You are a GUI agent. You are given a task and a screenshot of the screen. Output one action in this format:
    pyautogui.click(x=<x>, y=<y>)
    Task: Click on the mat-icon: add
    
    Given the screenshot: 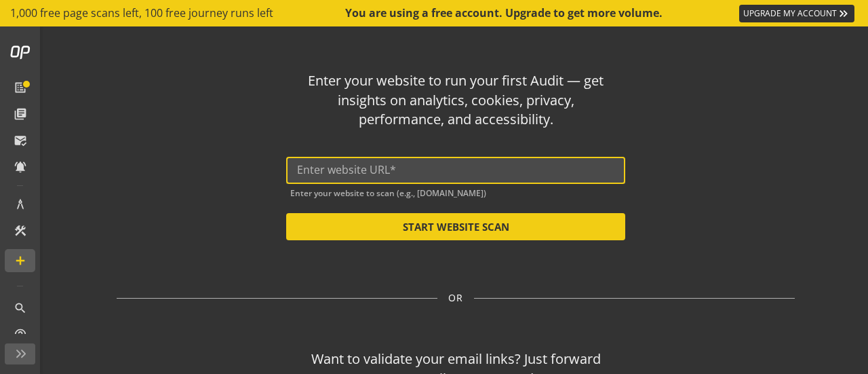 What is the action you would take?
    pyautogui.click(x=20, y=261)
    